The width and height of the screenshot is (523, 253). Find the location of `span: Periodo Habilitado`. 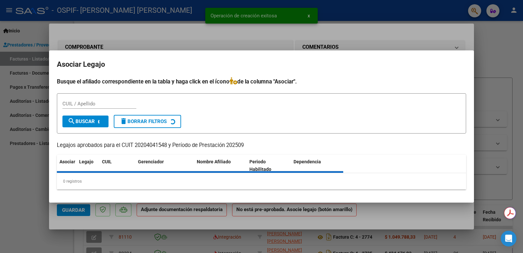

span: Periodo Habilitado is located at coordinates (260, 165).